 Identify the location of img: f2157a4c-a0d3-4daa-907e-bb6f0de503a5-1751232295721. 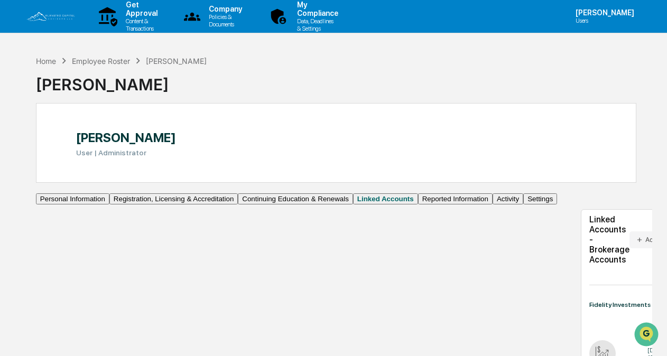
(13, 13).